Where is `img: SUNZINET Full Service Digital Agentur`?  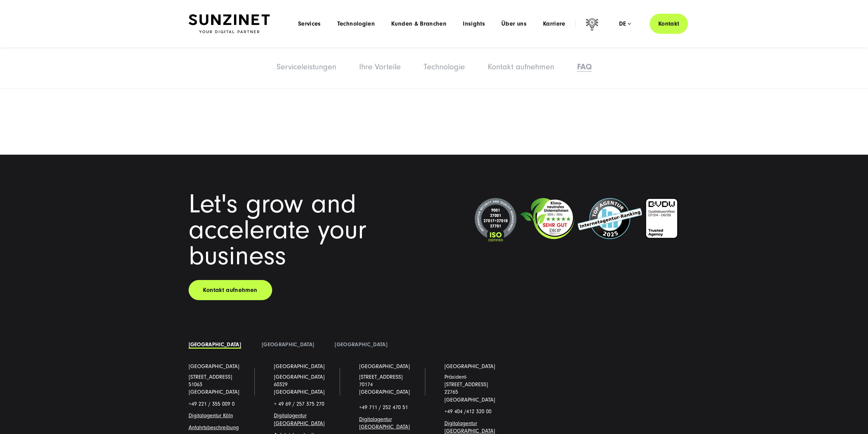 img: SUNZINET Full Service Digital Agentur is located at coordinates (229, 24).